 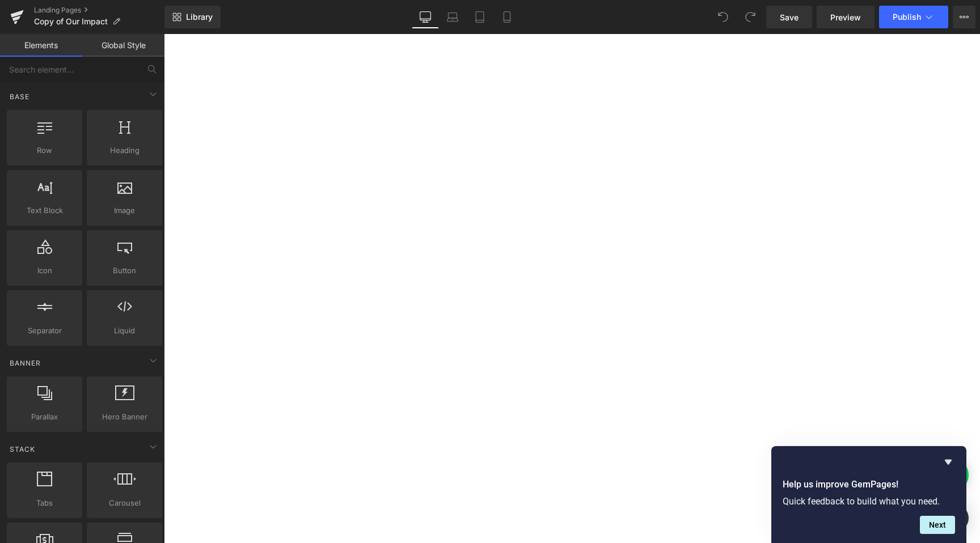 What do you see at coordinates (846, 17) in the screenshot?
I see `a: Preview` at bounding box center [846, 17].